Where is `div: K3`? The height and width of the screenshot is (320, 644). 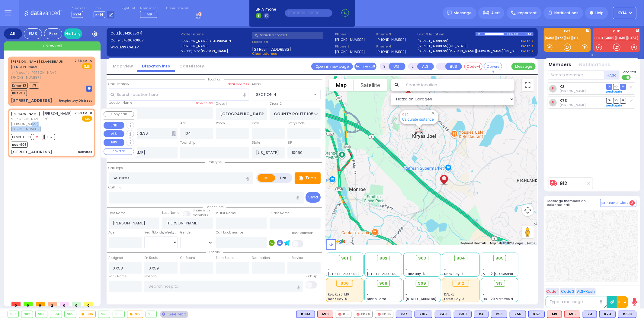
div: K3 is located at coordinates (590, 314).